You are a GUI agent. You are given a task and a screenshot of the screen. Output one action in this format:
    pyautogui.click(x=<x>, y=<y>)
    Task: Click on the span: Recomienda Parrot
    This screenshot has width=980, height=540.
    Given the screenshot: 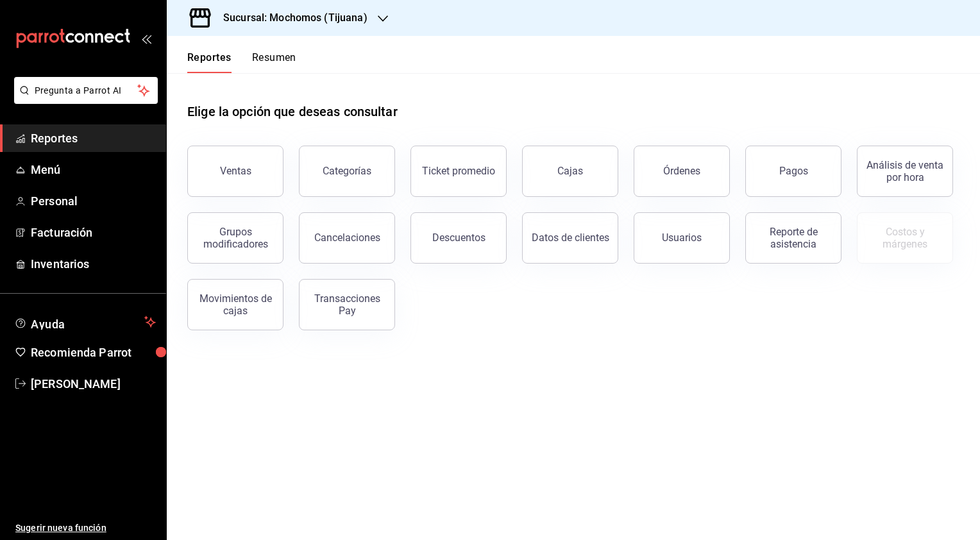 What is the action you would take?
    pyautogui.click(x=93, y=352)
    